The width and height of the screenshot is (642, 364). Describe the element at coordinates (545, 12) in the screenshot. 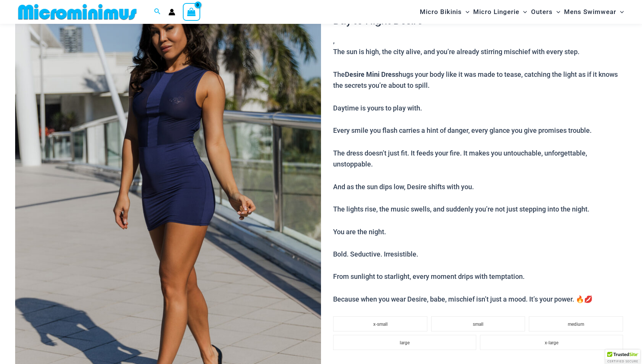

I see `a: OutersMenu ToggleMenu Toggle` at that location.